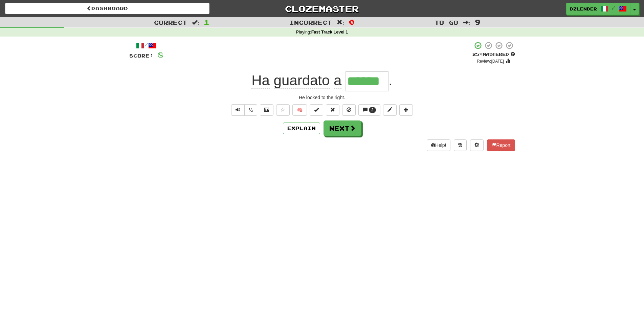 Image resolution: width=644 pixels, height=330 pixels. What do you see at coordinates (310, 22) in the screenshot?
I see `span: Incorrect` at bounding box center [310, 22].